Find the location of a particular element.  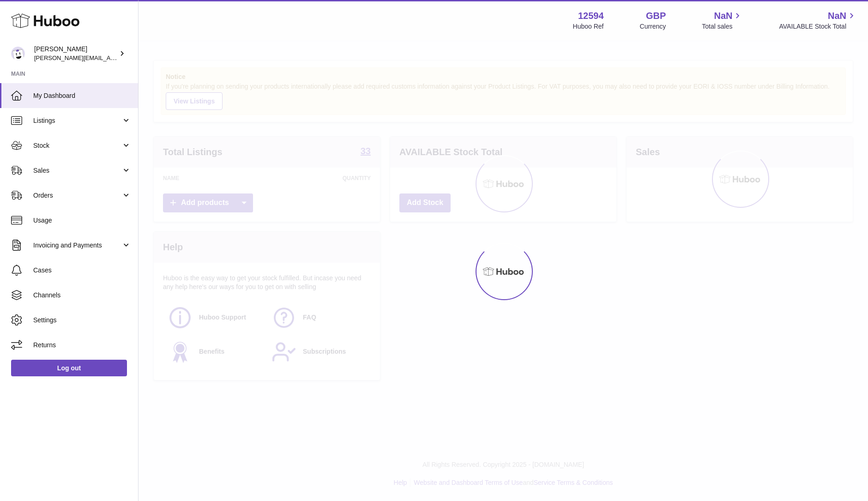

span: Invoicing and Payments is located at coordinates (77, 245).